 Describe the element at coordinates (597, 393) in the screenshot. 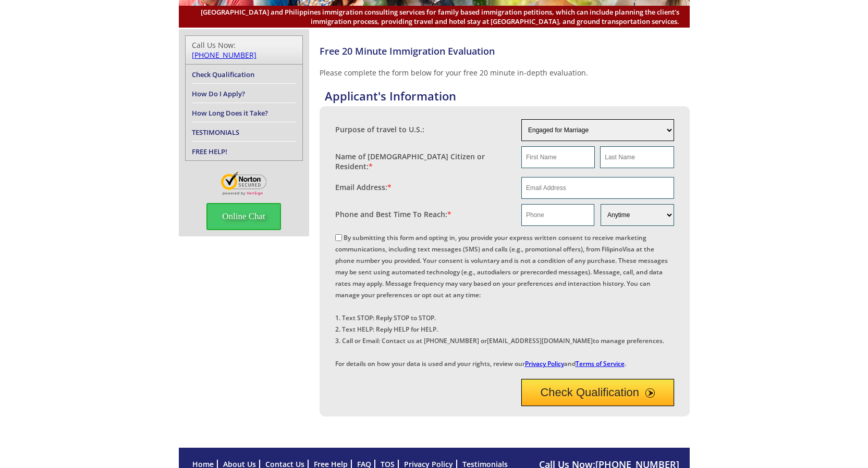

I see `button: Check Qualification` at that location.